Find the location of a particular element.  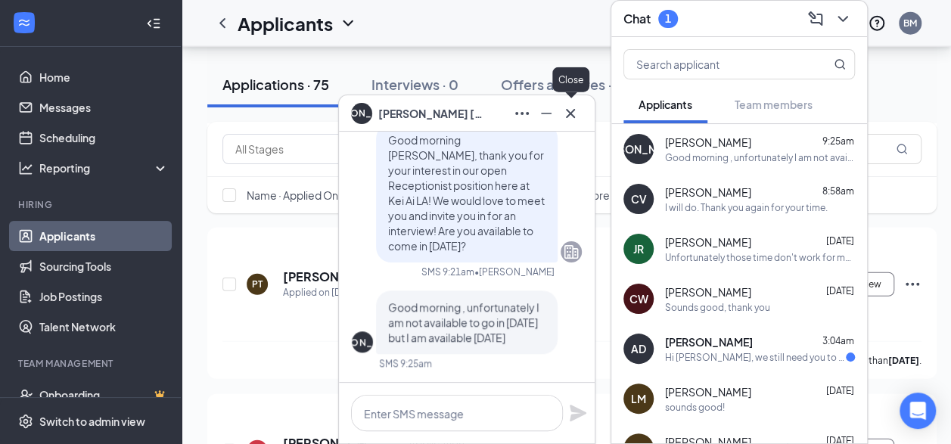

div: Interviews · 0 is located at coordinates (414, 84).